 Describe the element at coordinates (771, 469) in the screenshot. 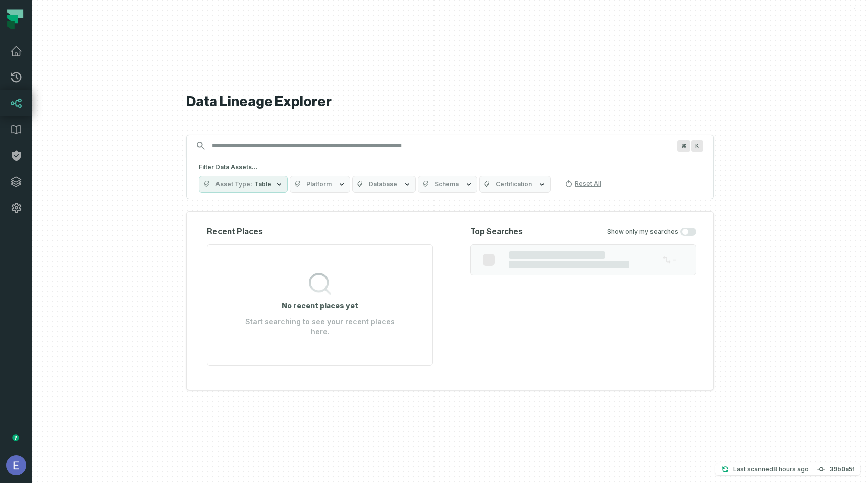

I see `p: Last scanned` at that location.